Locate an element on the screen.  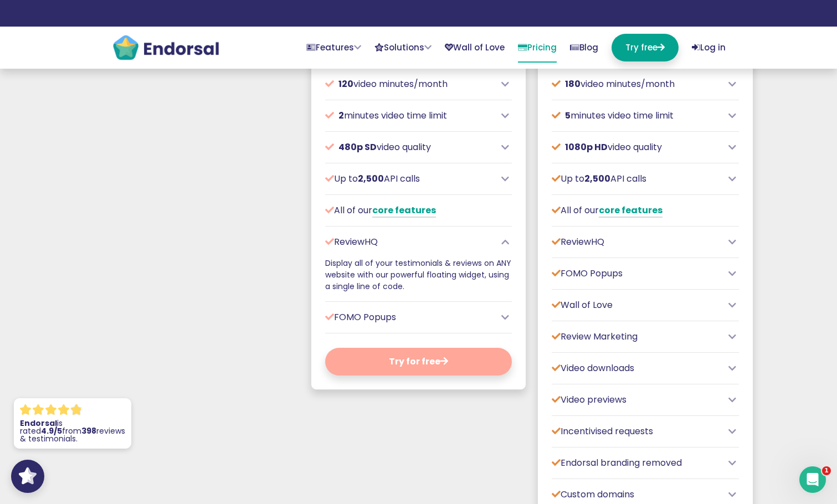
span: 5 is located at coordinates (567, 115).